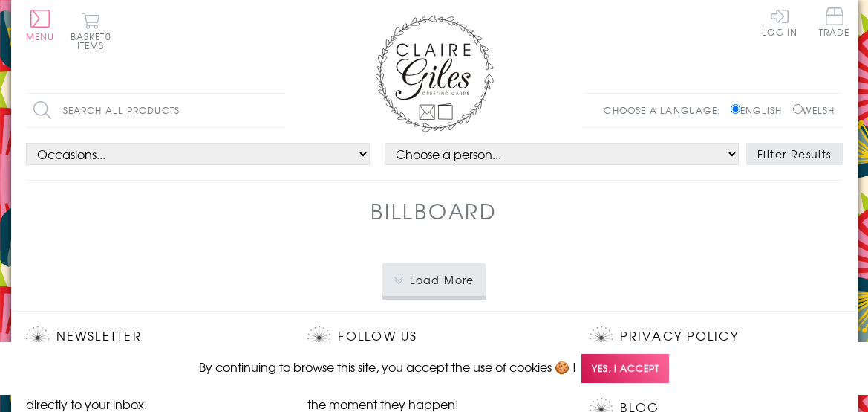 The width and height of the screenshot is (868, 412). What do you see at coordinates (434, 338) in the screenshot?
I see `h2: Follow Us` at bounding box center [434, 338].